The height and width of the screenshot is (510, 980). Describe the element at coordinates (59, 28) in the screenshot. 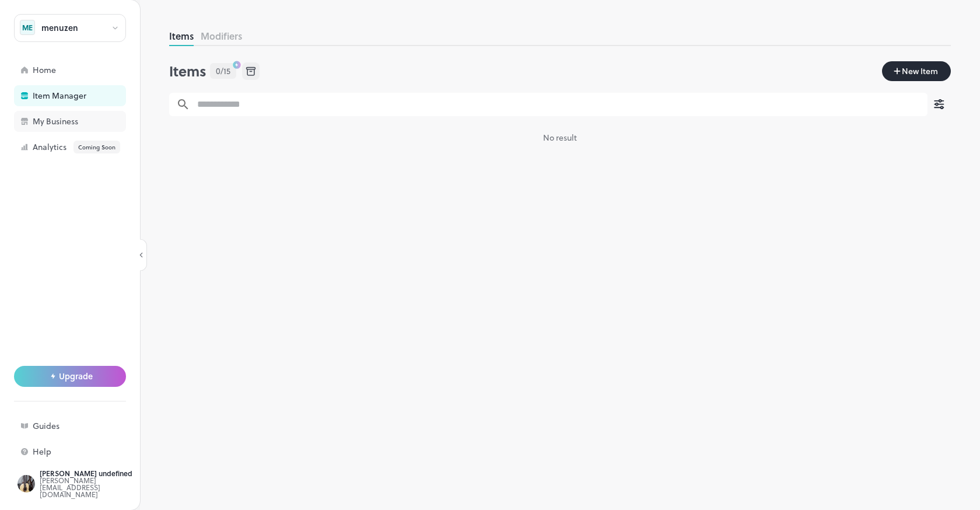

I see `div: menuzen` at that location.